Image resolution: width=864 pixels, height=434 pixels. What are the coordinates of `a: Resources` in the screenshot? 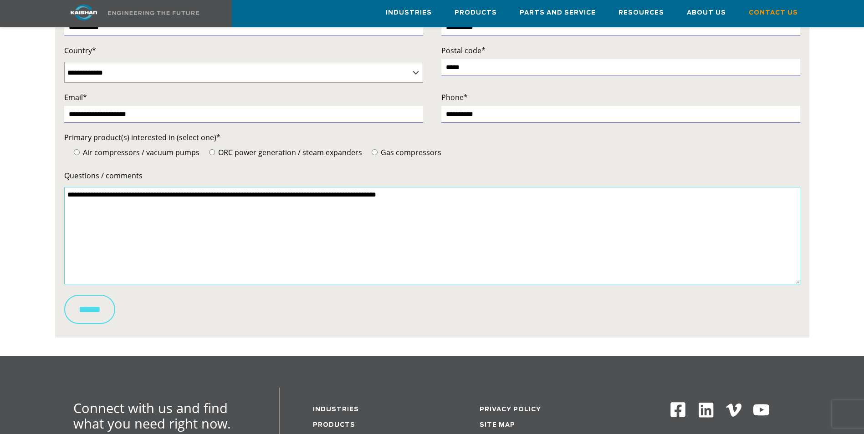 It's located at (641, 13).